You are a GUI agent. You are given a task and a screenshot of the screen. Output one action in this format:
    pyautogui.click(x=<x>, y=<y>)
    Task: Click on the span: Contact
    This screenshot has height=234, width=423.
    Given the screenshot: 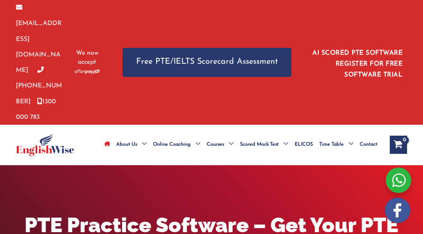 What is the action you would take?
    pyautogui.click(x=368, y=145)
    